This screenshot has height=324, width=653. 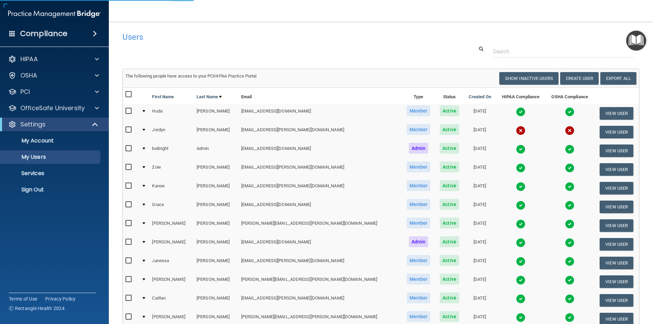 I want to click on h4: Users, so click(x=271, y=37).